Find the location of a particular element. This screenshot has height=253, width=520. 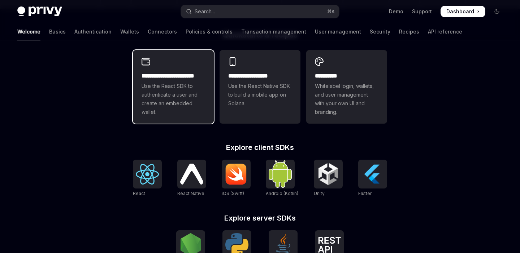

img: Flutter is located at coordinates (373, 174).